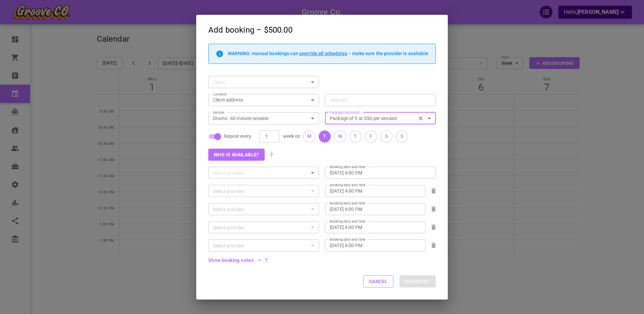  I want to click on div: W, so click(340, 136).